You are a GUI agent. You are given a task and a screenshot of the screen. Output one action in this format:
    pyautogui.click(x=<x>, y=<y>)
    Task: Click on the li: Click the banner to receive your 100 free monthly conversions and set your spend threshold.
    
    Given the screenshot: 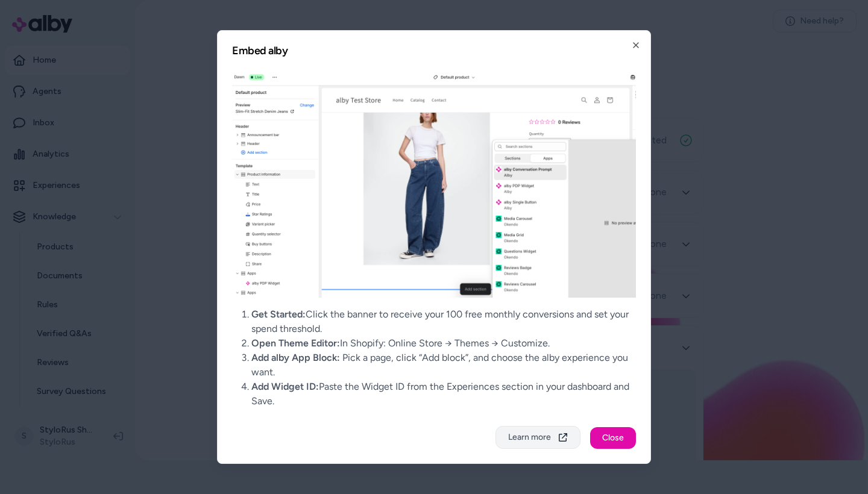 What is the action you would take?
    pyautogui.click(x=444, y=321)
    